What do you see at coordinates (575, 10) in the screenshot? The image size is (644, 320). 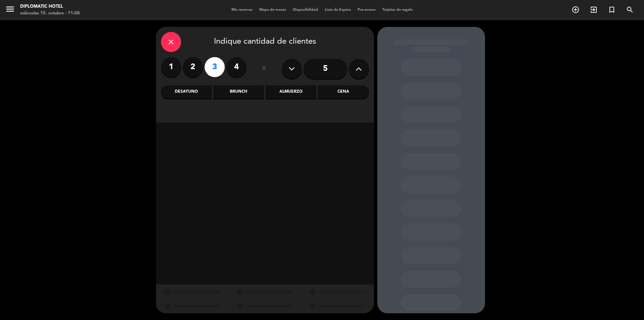 I see `i: add_circle_outline` at bounding box center [575, 10].